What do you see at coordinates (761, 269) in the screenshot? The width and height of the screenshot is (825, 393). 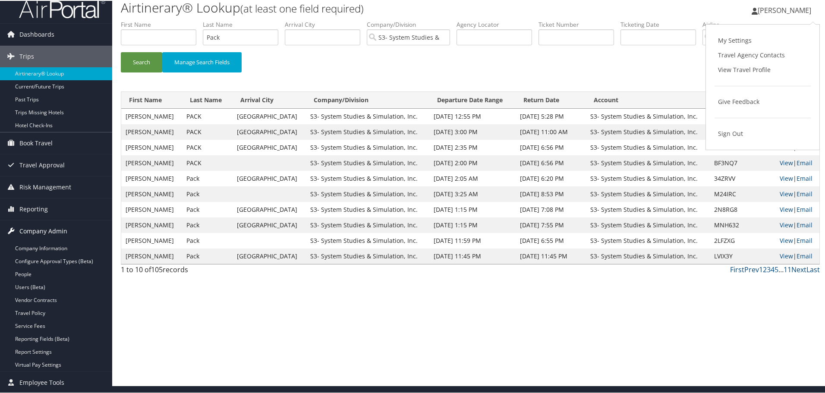 I see `a: 1` at bounding box center [761, 269].